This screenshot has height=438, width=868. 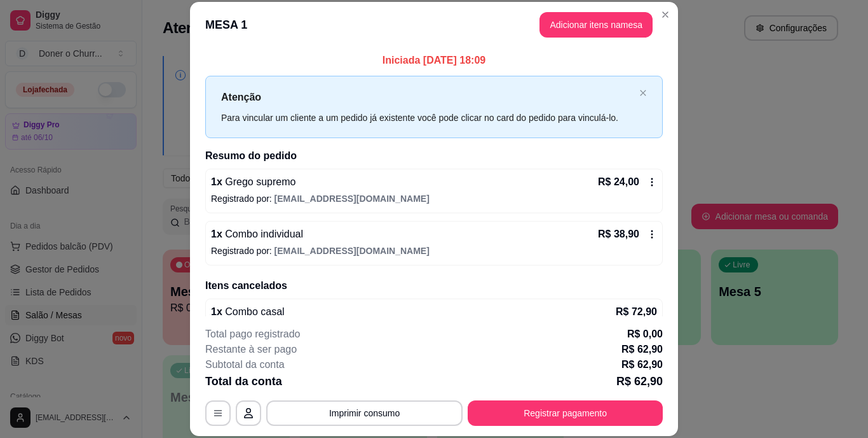 What do you see at coordinates (263, 233) in the screenshot?
I see `span: Combo individual` at bounding box center [263, 233].